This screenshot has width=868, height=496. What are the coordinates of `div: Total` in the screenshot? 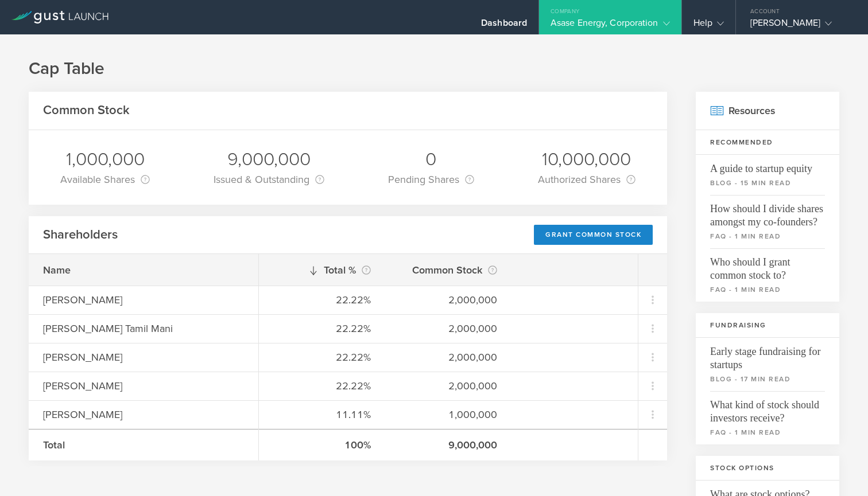 It's located at (143, 445).